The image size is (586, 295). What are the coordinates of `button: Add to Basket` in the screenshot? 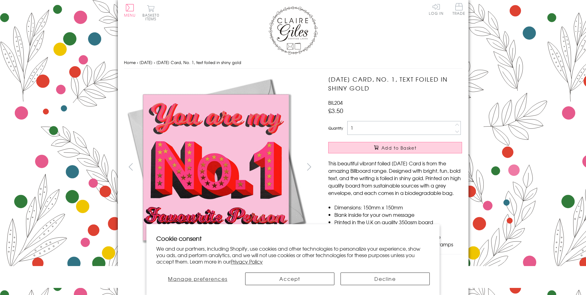 It's located at (395, 147).